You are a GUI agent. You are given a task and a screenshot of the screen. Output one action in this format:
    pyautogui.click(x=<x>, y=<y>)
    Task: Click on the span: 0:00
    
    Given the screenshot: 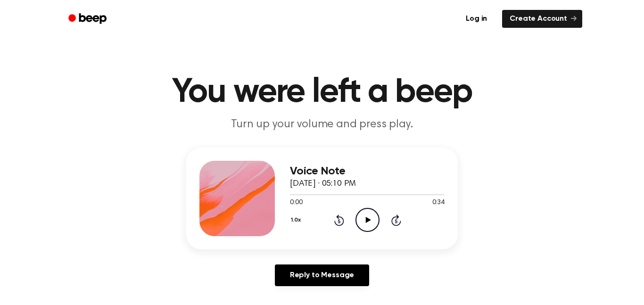 What is the action you would take?
    pyautogui.click(x=296, y=203)
    